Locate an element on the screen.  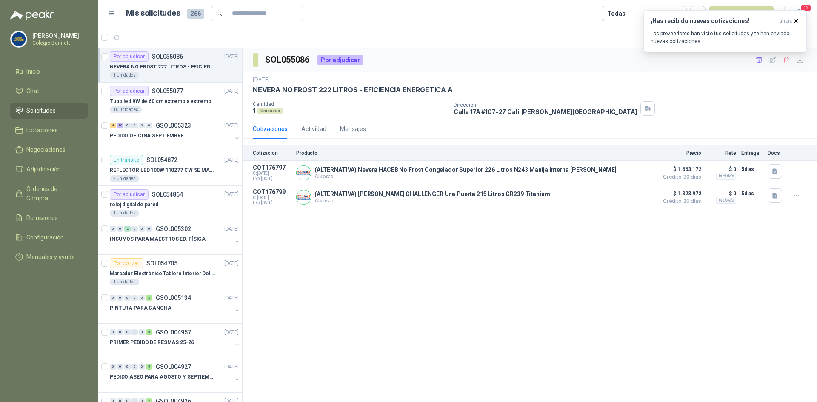
span: Adjudicación is located at coordinates (43, 169).